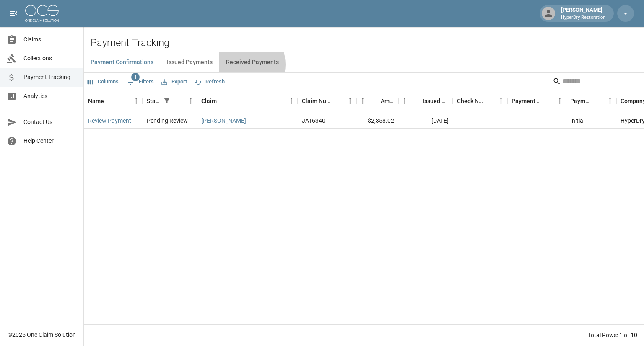 Image resolution: width=644 pixels, height=346 pixels. What do you see at coordinates (50, 96) in the screenshot?
I see `span: Analytics` at bounding box center [50, 96].